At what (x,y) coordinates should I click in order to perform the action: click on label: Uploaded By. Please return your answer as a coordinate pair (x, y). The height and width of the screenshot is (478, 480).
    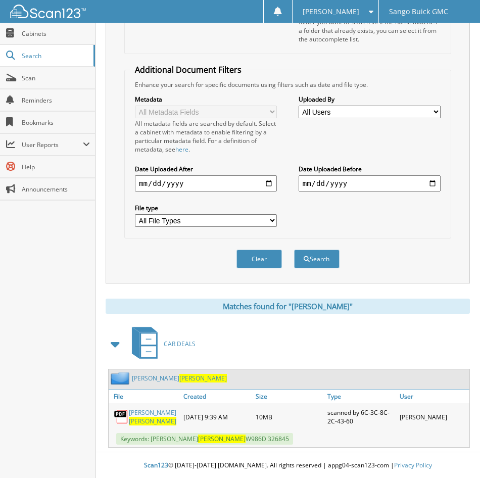
    Looking at the image, I should click on (369, 99).